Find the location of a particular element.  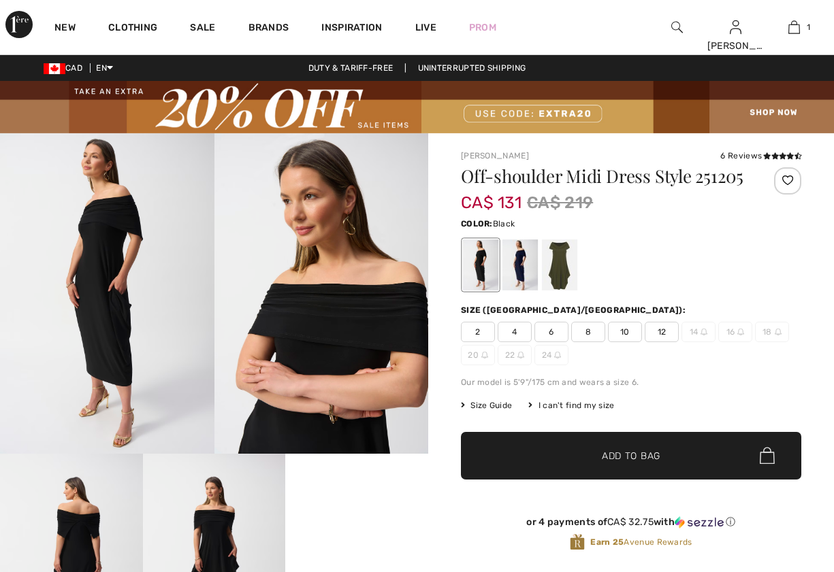

div: I can't find my size is located at coordinates (571, 406).